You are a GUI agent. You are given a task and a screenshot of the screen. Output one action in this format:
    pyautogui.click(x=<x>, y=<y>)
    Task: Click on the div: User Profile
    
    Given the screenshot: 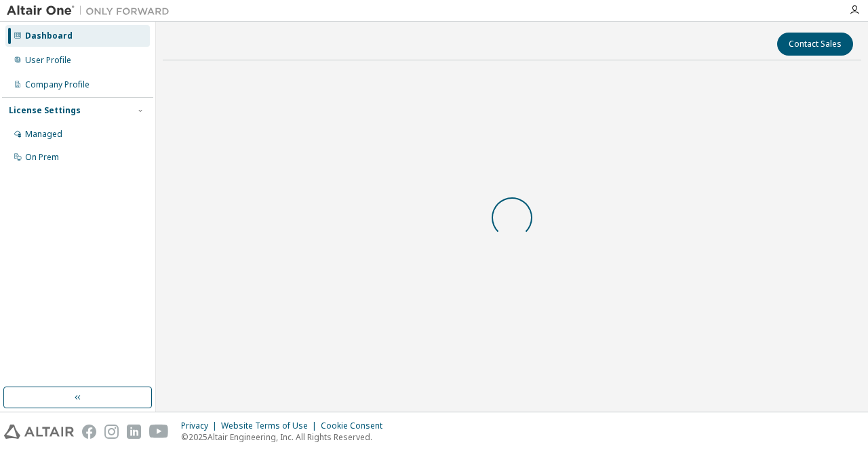 What is the action you would take?
    pyautogui.click(x=48, y=60)
    